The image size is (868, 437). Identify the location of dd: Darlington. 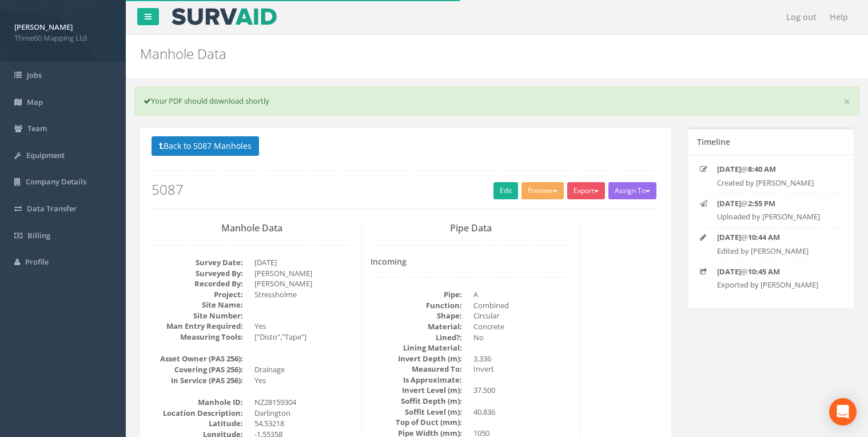
(304, 412).